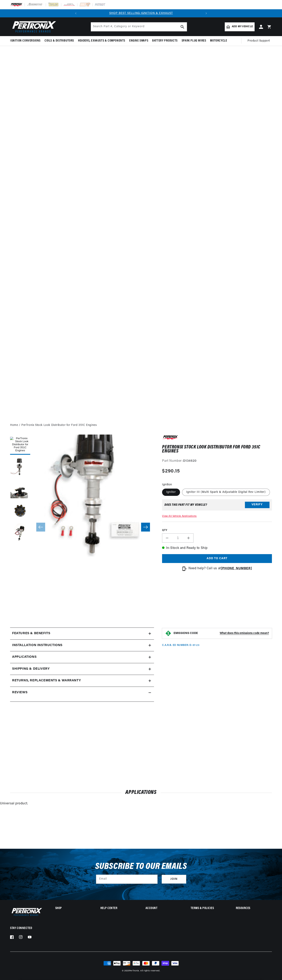 Image resolution: width=282 pixels, height=980 pixels. What do you see at coordinates (217, 559) in the screenshot?
I see `button: Add to cart` at bounding box center [217, 559].